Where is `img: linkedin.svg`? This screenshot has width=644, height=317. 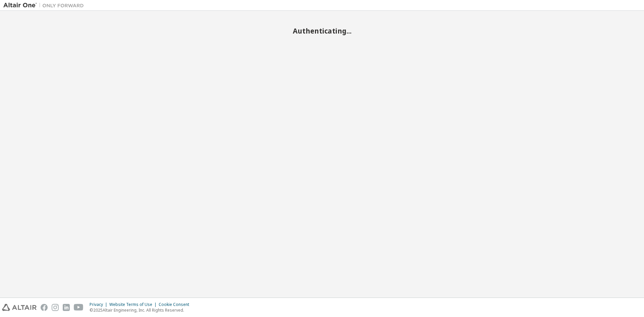
img: linkedin.svg is located at coordinates (66, 307).